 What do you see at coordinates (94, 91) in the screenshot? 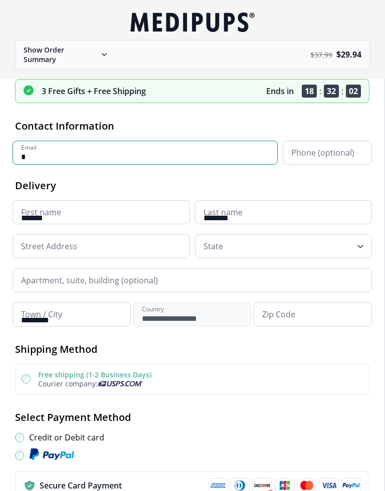
I see `p: 3 Free Gifts + Free Shipping` at bounding box center [94, 91].